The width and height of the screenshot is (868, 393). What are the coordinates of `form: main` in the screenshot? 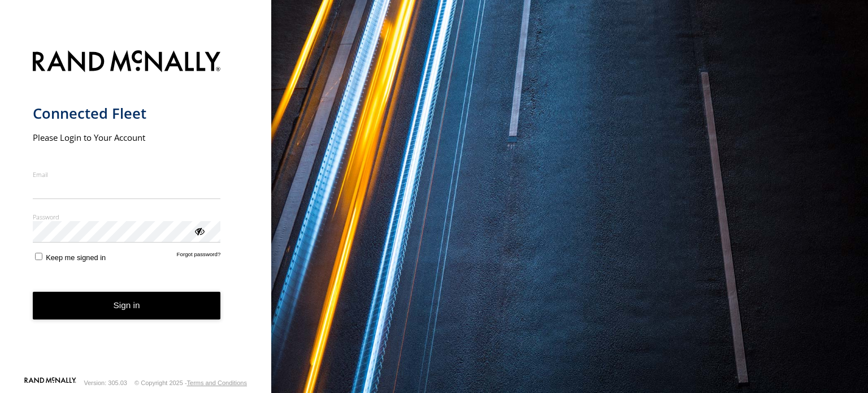 It's located at (136, 210).